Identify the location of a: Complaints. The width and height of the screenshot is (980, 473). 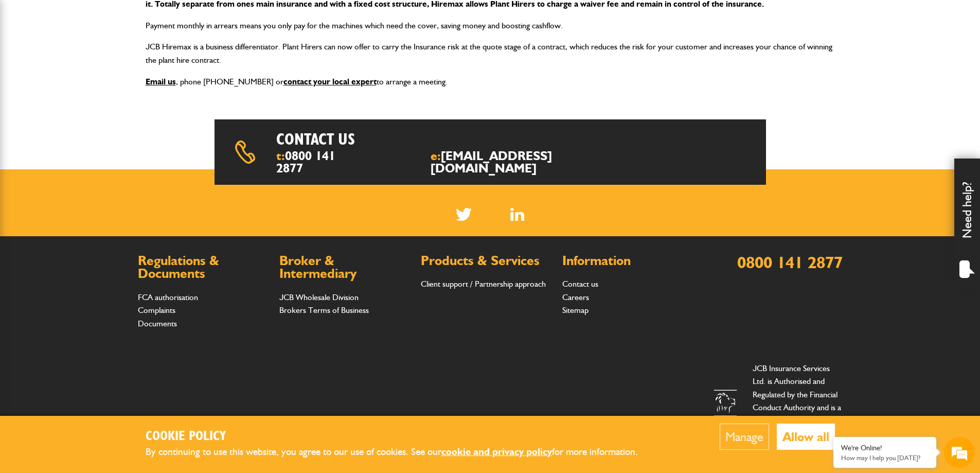
(156, 310).